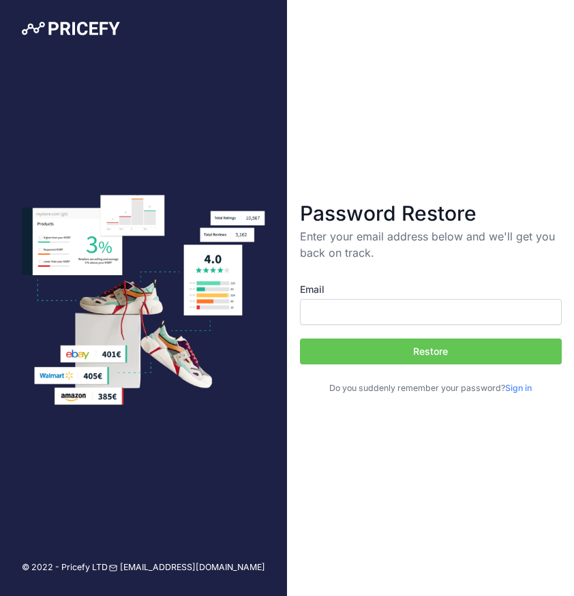  I want to click on button: Restore, so click(431, 352).